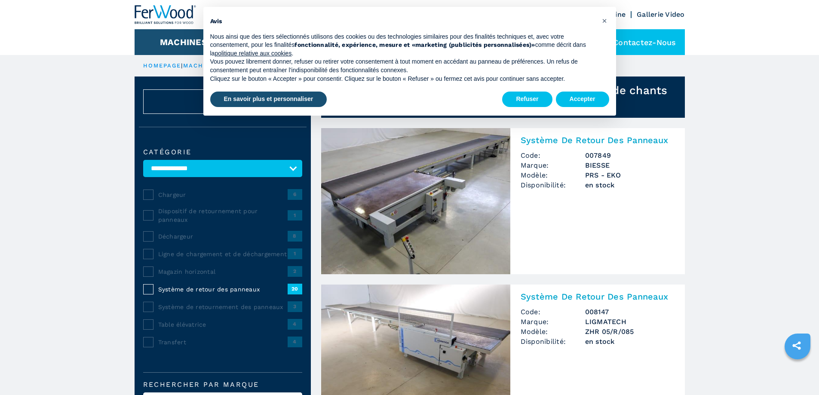  What do you see at coordinates (223, 101) in the screenshot?
I see `button: ResetAnnuler` at bounding box center [223, 101].